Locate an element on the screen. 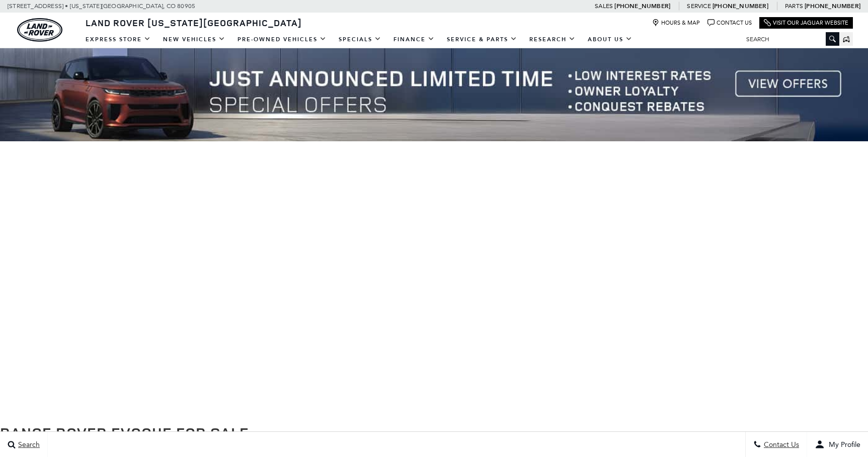  a: Hours & Map is located at coordinates (676, 23).